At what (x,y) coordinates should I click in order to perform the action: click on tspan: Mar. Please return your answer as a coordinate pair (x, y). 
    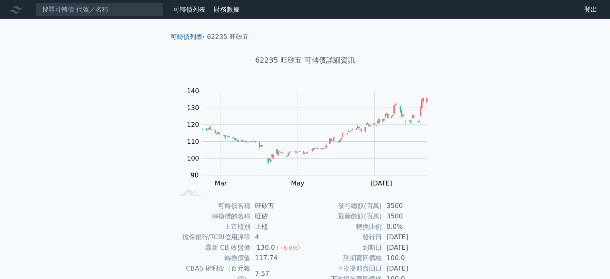
    Looking at the image, I should click on (221, 183).